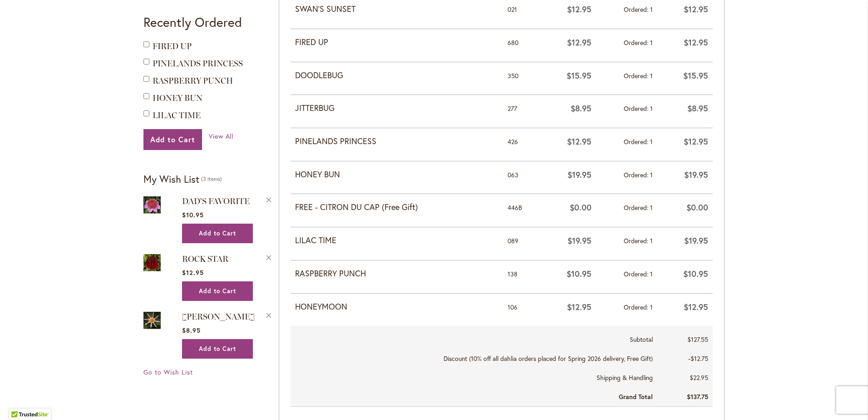 The height and width of the screenshot is (420, 868). Describe the element at coordinates (636, 396) in the screenshot. I see `strong: Grand Total` at that location.